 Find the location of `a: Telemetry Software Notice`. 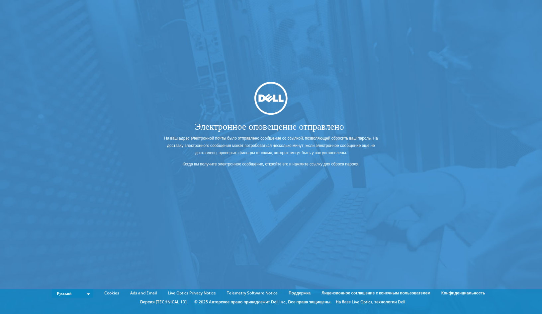

a: Telemetry Software Notice is located at coordinates (252, 293).